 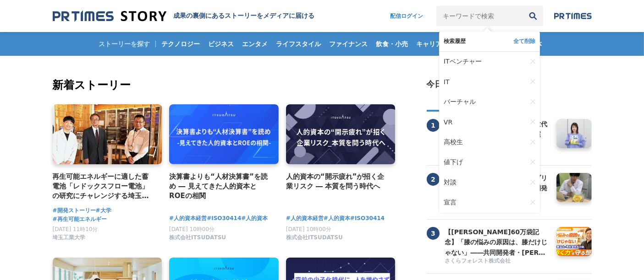 I want to click on span: ライフスタイル, so click(x=298, y=44).